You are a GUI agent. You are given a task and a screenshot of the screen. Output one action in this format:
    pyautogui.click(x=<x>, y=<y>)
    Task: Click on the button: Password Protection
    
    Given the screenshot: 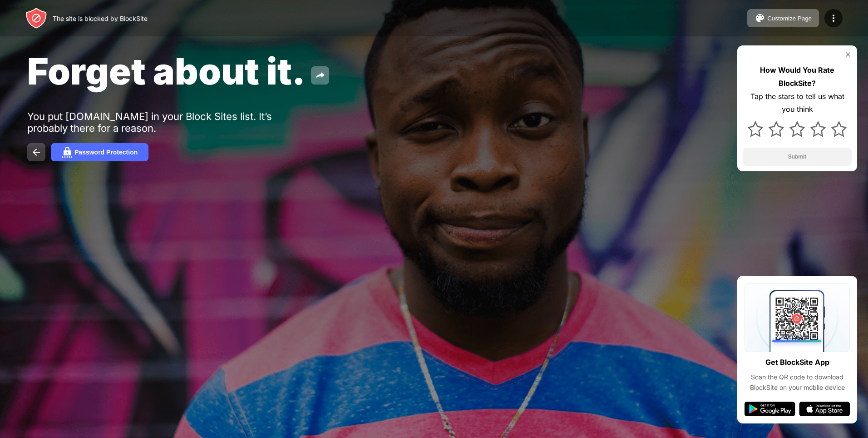 What is the action you would take?
    pyautogui.click(x=99, y=152)
    